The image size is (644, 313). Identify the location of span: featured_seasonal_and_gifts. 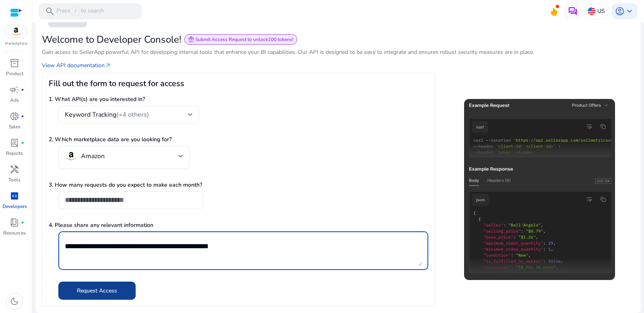
(191, 39).